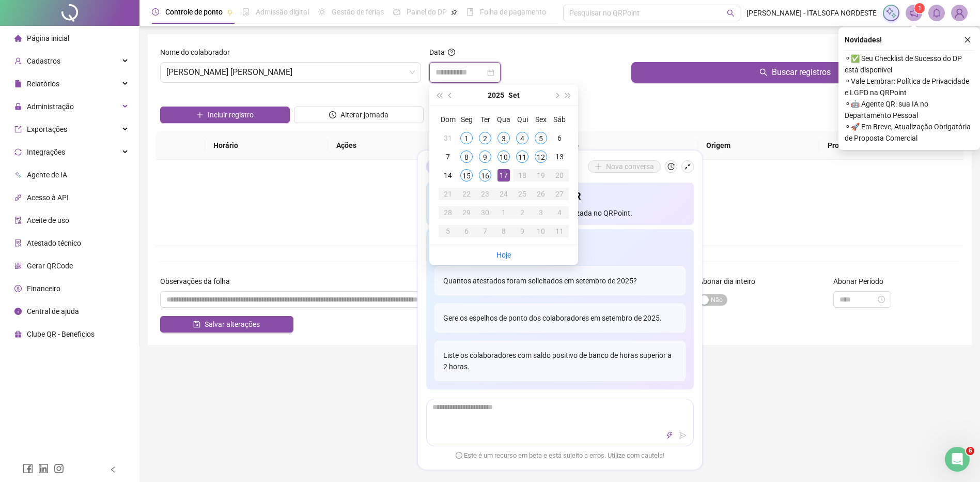 Image resolution: width=980 pixels, height=482 pixels. Describe the element at coordinates (454, 167) in the screenshot. I see `div: Agente QR` at that location.